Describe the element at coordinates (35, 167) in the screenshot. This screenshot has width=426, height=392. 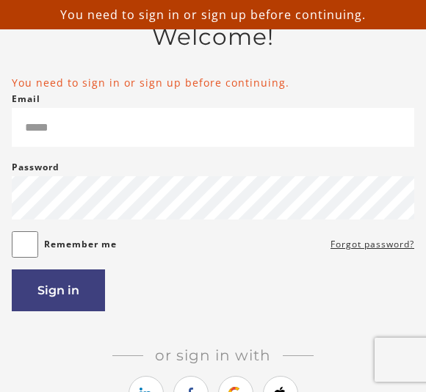
I see `label: Password` at that location.